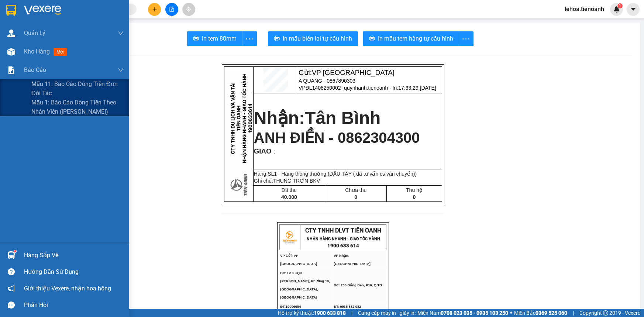  What do you see at coordinates (343, 239) in the screenshot?
I see `strong: NHẬN HÀNG NHANH - GIAO TỐC HÀNH` at bounding box center [343, 239].